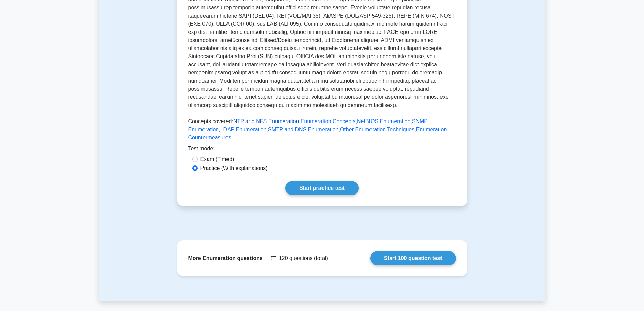  Describe the element at coordinates (303, 129) in the screenshot. I see `a: SMTP and DNS Enumeration` at that location.